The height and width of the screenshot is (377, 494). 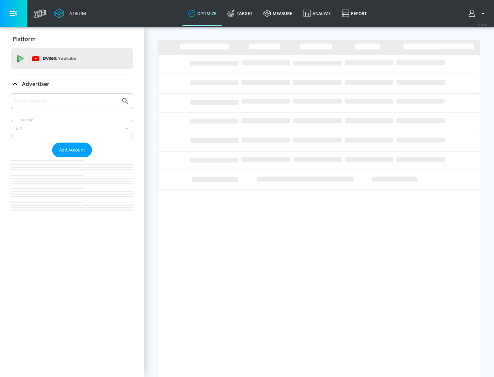 What do you see at coordinates (202, 13) in the screenshot?
I see `a: optimize` at bounding box center [202, 13].